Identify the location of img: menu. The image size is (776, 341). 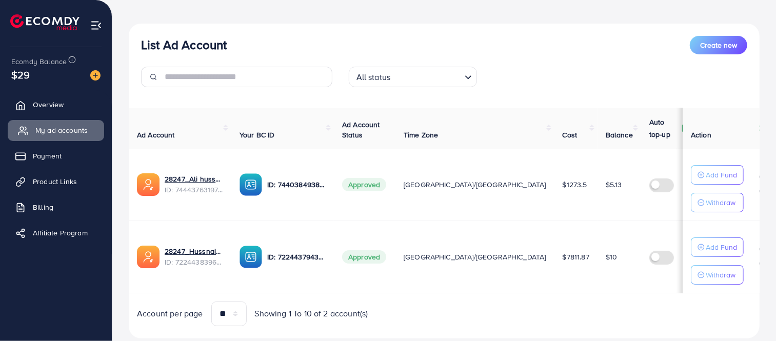
(96, 25).